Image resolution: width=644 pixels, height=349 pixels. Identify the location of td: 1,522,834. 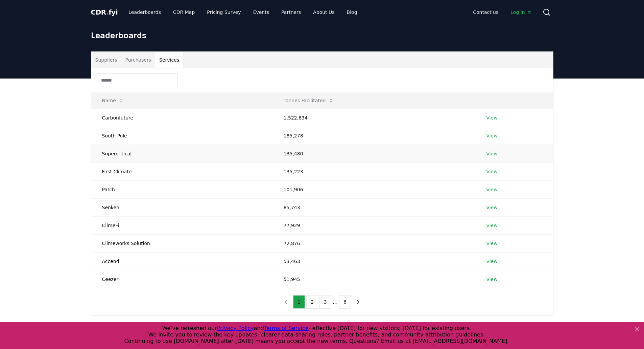
(374, 117).